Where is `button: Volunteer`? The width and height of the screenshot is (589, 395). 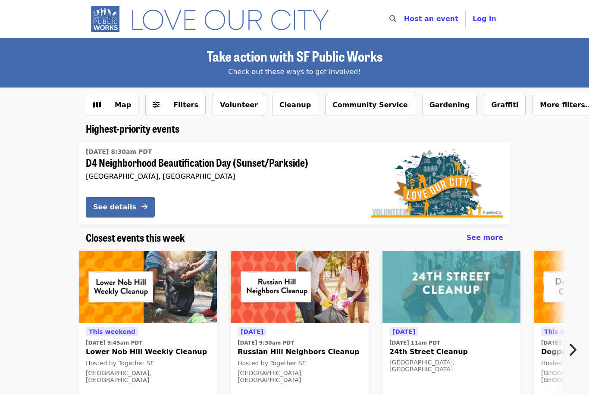 button: Volunteer is located at coordinates (239, 105).